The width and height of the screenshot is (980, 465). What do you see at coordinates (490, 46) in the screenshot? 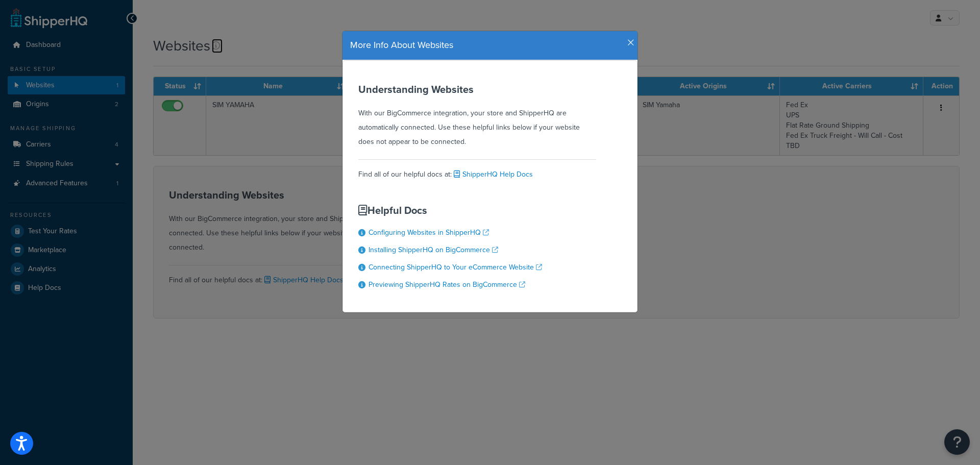
I see `h4: More Info About Websites` at bounding box center [490, 46].